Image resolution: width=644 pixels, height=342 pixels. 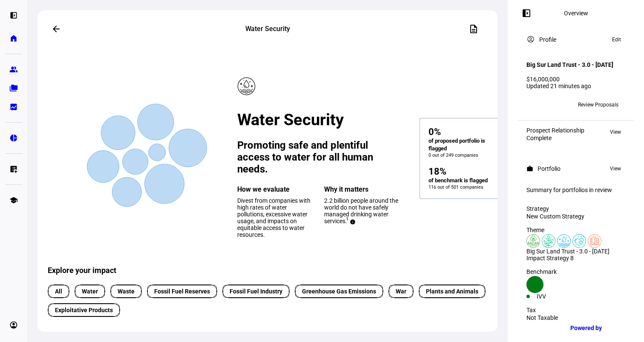 I want to click on h3: Promoting safe and plentiful access to water for all human needs., so click(x=319, y=157).